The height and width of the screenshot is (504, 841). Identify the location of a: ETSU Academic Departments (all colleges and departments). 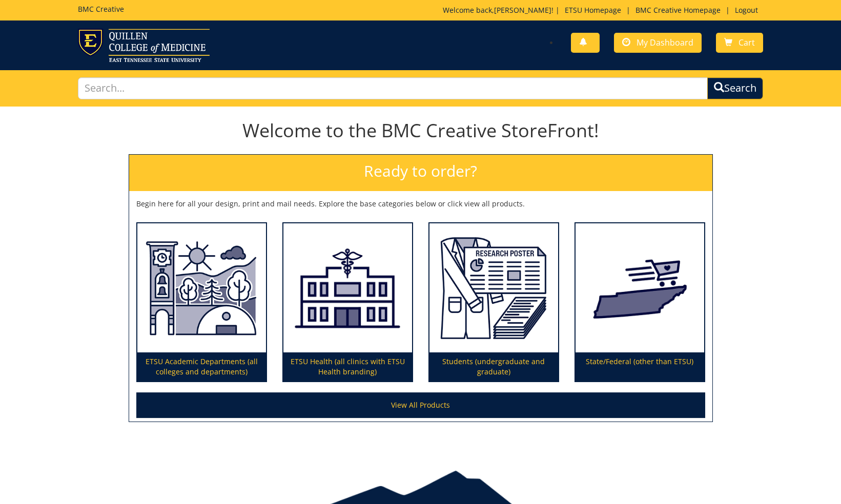
(201, 302).